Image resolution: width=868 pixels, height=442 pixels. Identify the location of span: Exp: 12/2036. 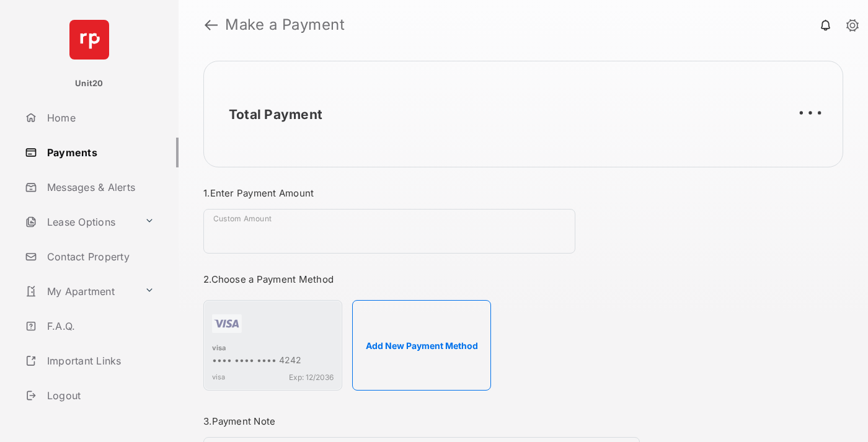
(311, 377).